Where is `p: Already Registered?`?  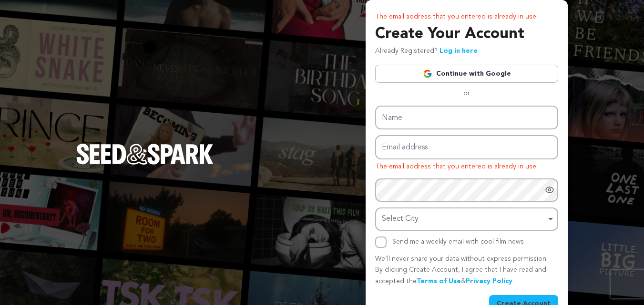 p: Already Registered? is located at coordinates (426, 52).